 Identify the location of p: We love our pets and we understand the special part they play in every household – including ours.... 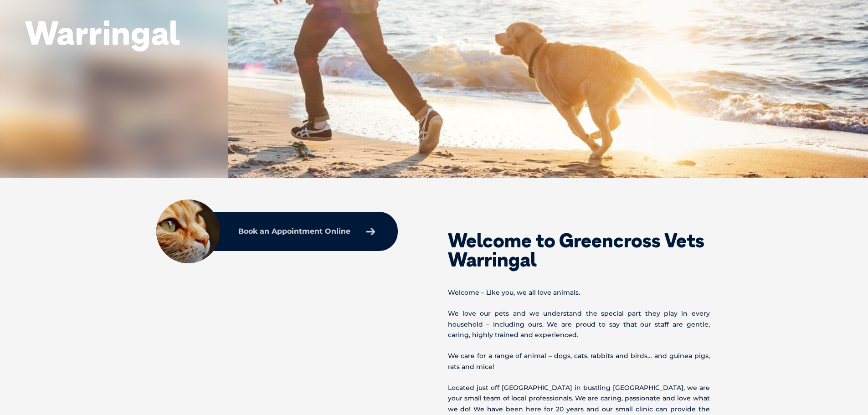
(578, 324).